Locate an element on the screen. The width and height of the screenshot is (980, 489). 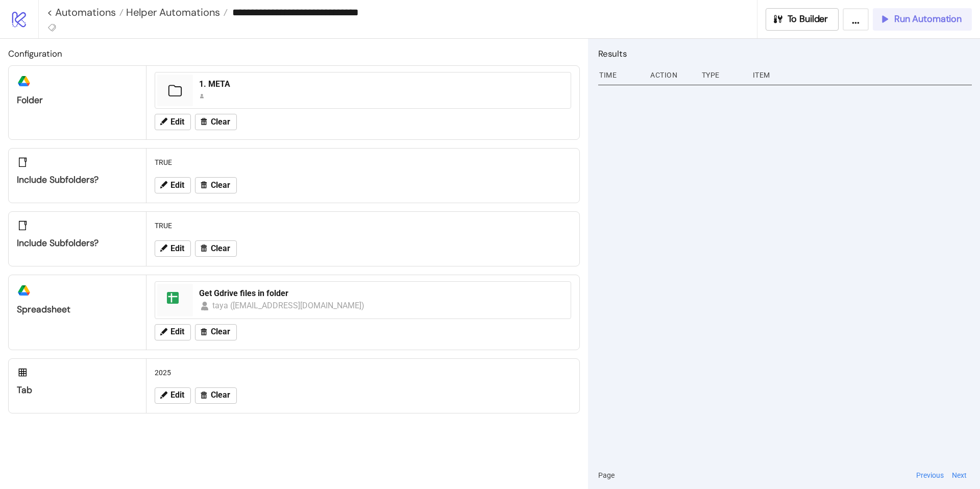
div: 1. META is located at coordinates (382, 84).